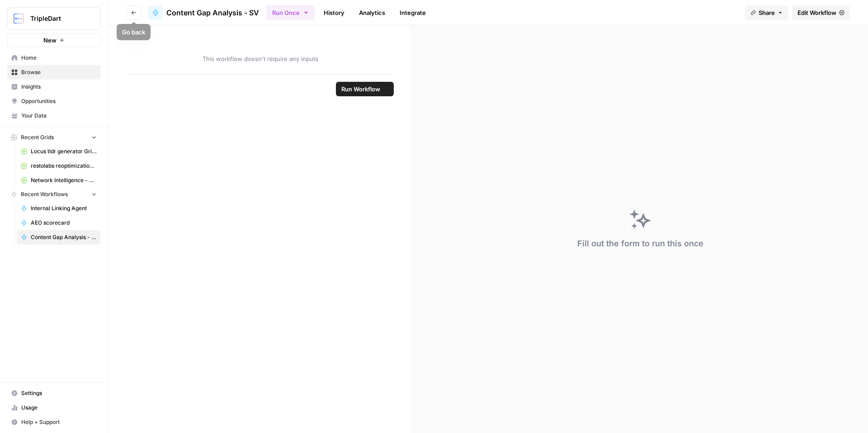 The height and width of the screenshot is (433, 868). I want to click on a: AEO scorecard, so click(59, 223).